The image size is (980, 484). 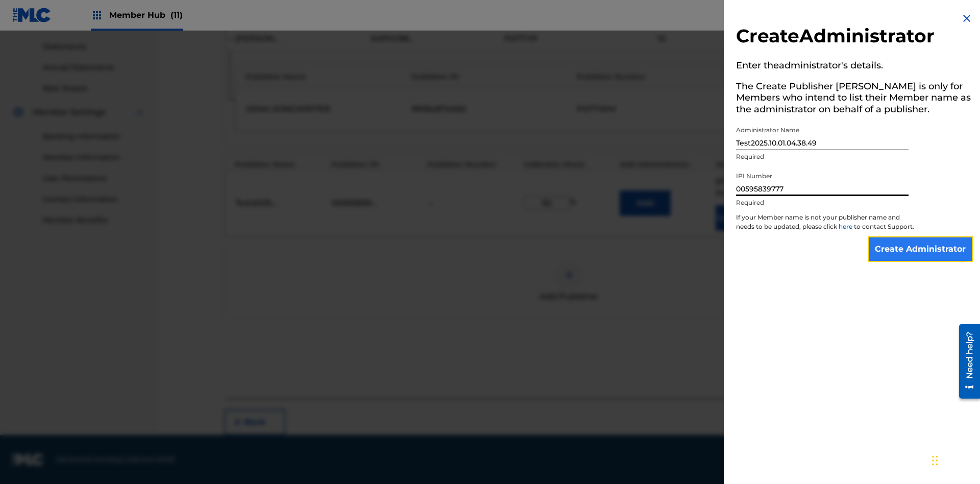 I want to click on div: Chat Widget, so click(x=954, y=460).